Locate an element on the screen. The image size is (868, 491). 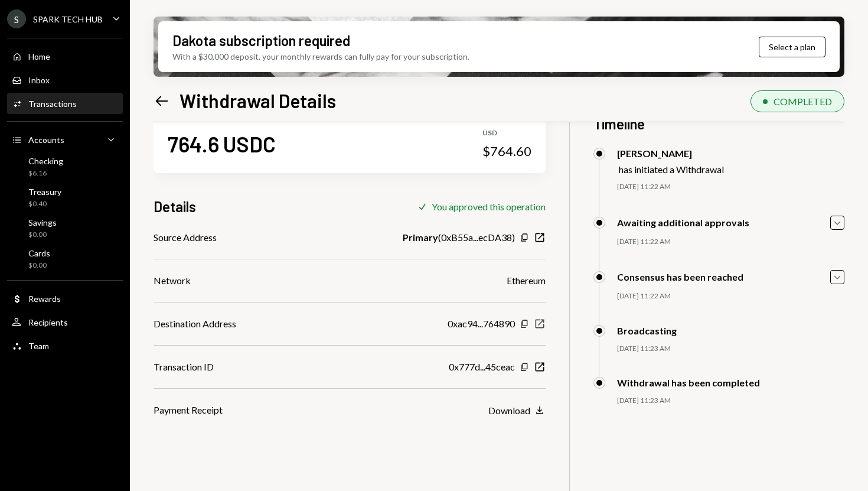
div: Savings is located at coordinates (43, 223).